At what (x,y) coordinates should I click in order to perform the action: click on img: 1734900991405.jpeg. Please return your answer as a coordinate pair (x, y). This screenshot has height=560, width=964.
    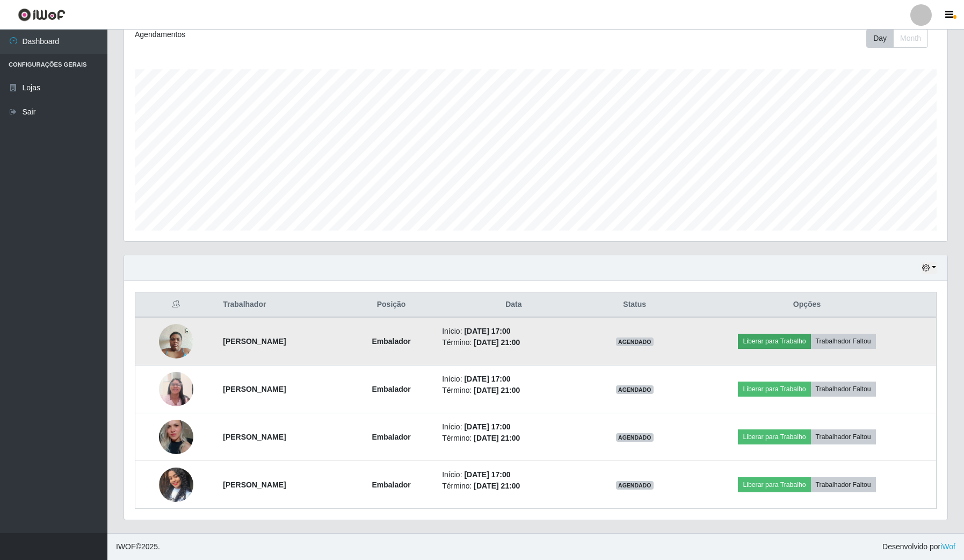
    Looking at the image, I should click on (176, 388).